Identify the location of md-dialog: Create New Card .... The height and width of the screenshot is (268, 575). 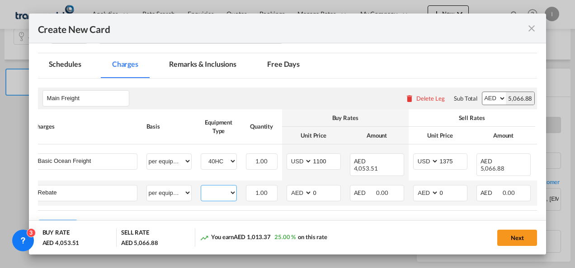
(287, 134).